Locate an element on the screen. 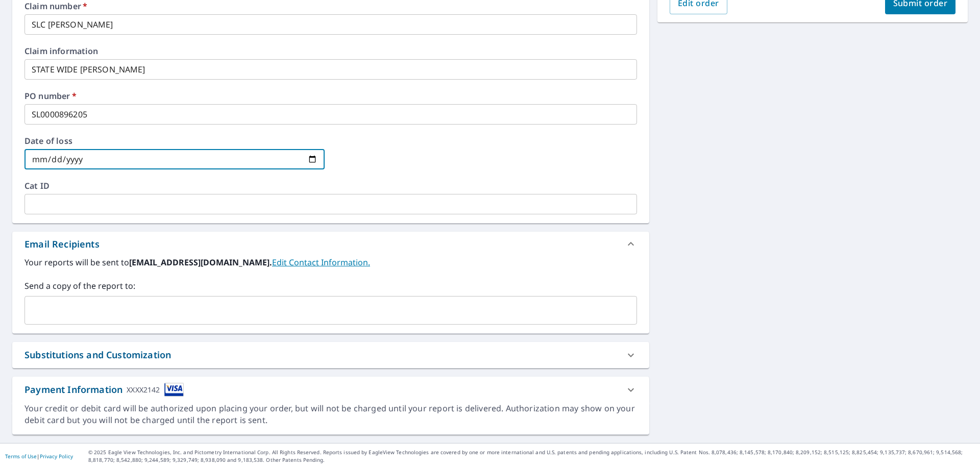 This screenshot has height=469, width=980. label: Date of loss is located at coordinates (174, 141).